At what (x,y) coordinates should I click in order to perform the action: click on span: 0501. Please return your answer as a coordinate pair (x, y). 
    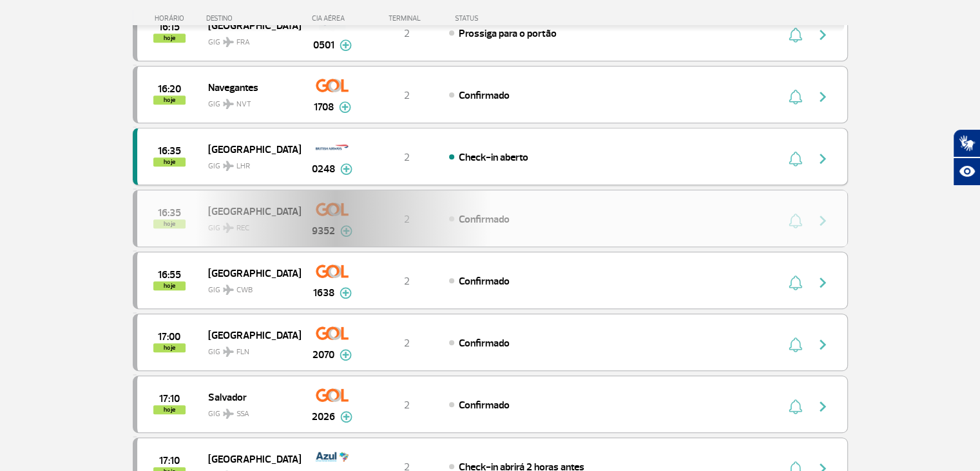
    Looking at the image, I should click on (323, 45).